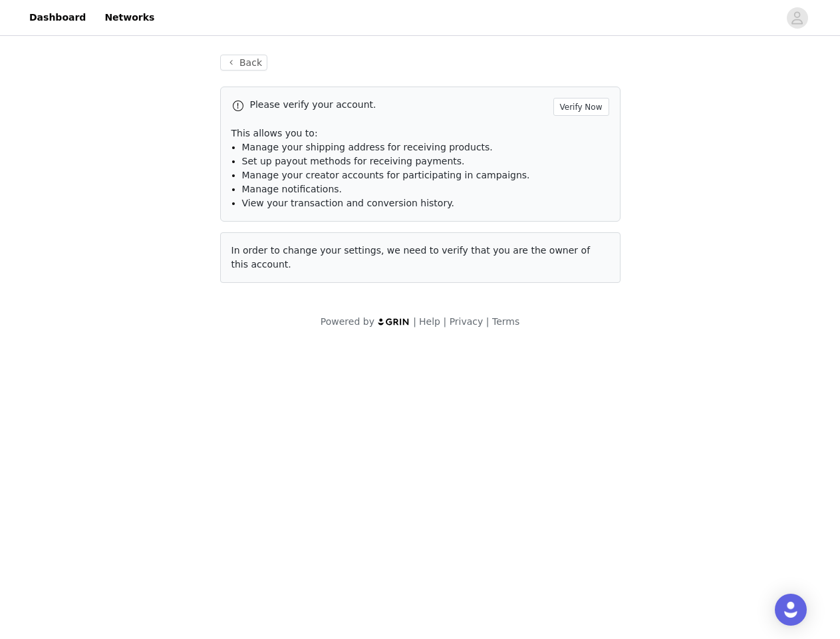  I want to click on span: Set up payout methods for receiving payments., so click(353, 161).